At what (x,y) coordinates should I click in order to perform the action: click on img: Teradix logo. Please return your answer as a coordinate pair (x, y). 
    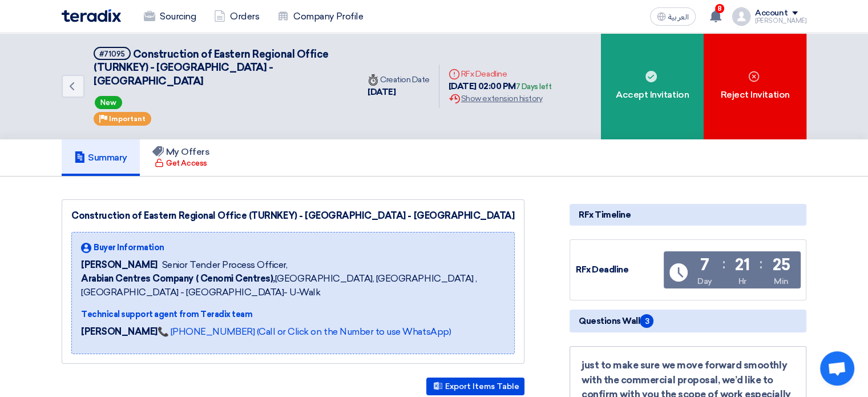
    Looking at the image, I should click on (91, 15).